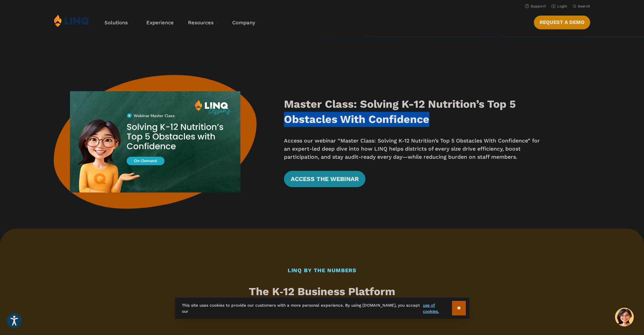 This screenshot has height=335, width=644. Describe the element at coordinates (581, 6) in the screenshot. I see `button: Open Search Bar` at that location.